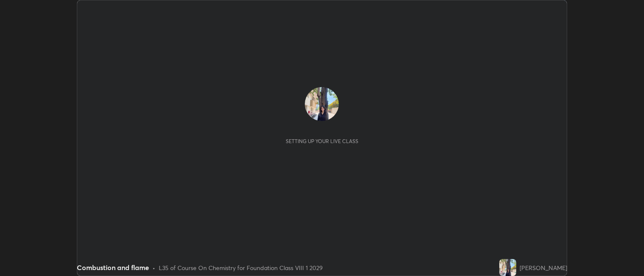 The width and height of the screenshot is (644, 276). I want to click on div: L35 of Course On Chemistry for Foundation Class VIII 1 2029, so click(241, 268).